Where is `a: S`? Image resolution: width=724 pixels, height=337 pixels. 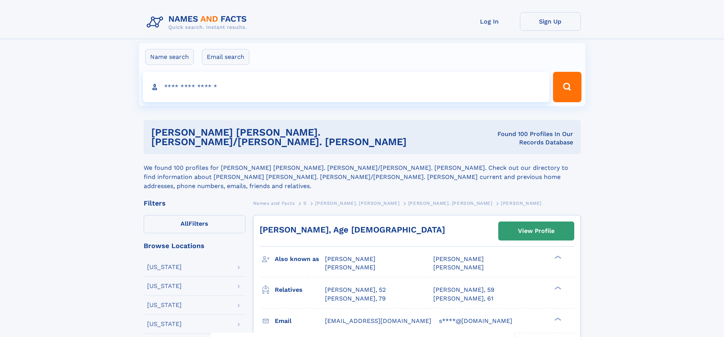 a: S is located at coordinates (305, 203).